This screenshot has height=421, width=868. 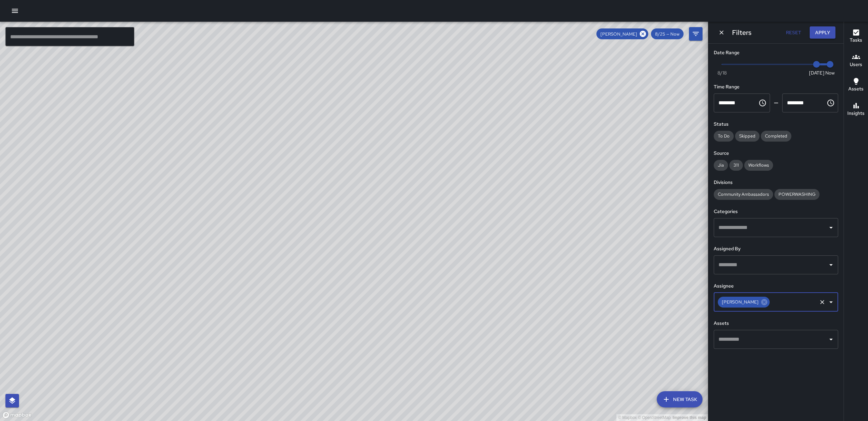 I want to click on span: Jia, so click(x=720, y=165).